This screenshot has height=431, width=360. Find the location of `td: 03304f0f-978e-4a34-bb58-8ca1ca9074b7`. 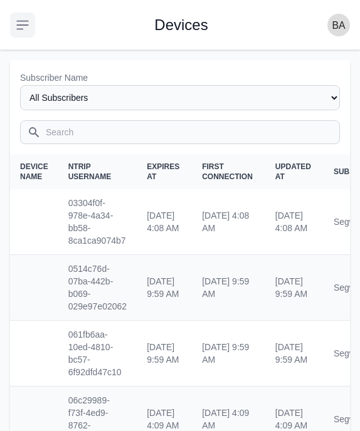

td: 03304f0f-978e-4a34-bb58-8ca1ca9074b7 is located at coordinates (97, 222).